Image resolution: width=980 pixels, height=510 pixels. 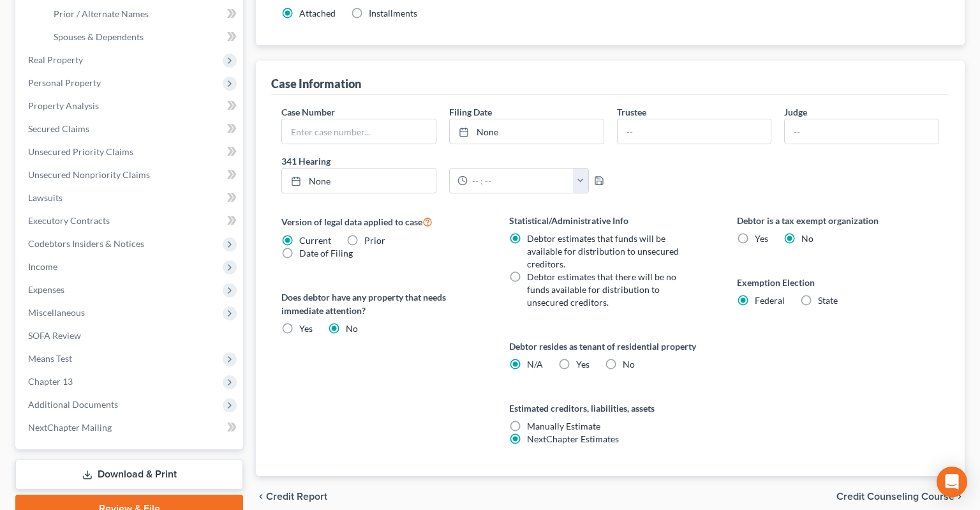 What do you see at coordinates (130, 198) in the screenshot?
I see `a: Lawsuits` at bounding box center [130, 198].